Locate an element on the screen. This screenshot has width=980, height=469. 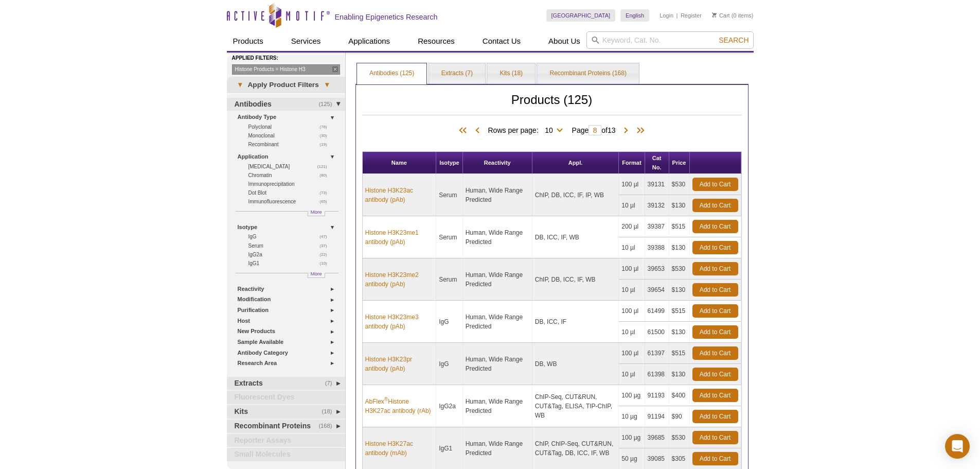
th: Price is located at coordinates (680, 163).